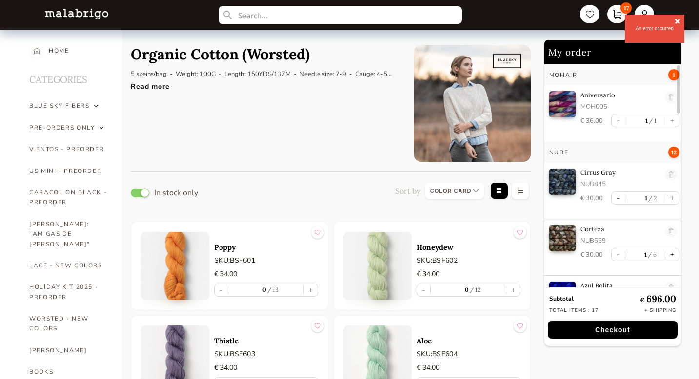  What do you see at coordinates (620, 107) in the screenshot?
I see `p: MOH005` at bounding box center [620, 107].